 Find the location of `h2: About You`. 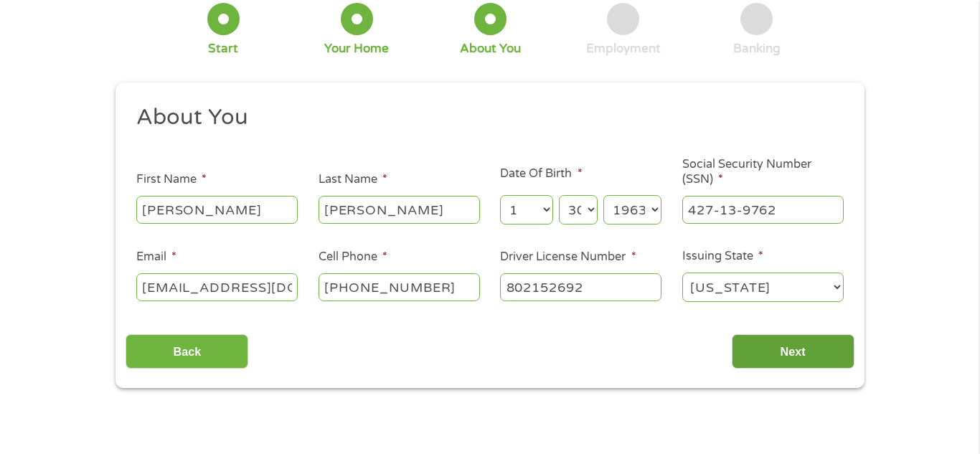

h2: About You is located at coordinates (485, 117).